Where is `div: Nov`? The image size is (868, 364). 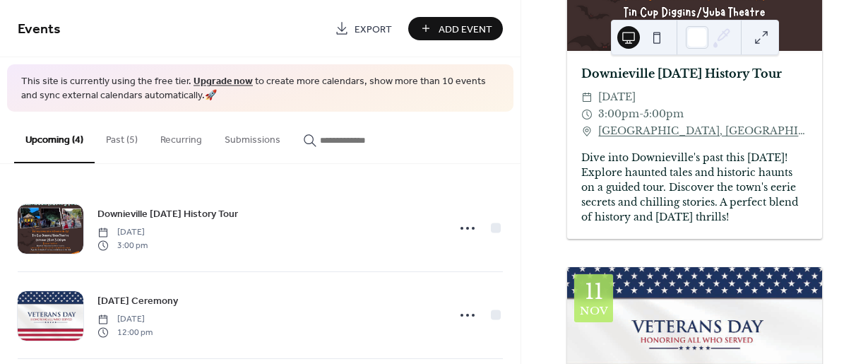
div: Nov is located at coordinates (594, 310).